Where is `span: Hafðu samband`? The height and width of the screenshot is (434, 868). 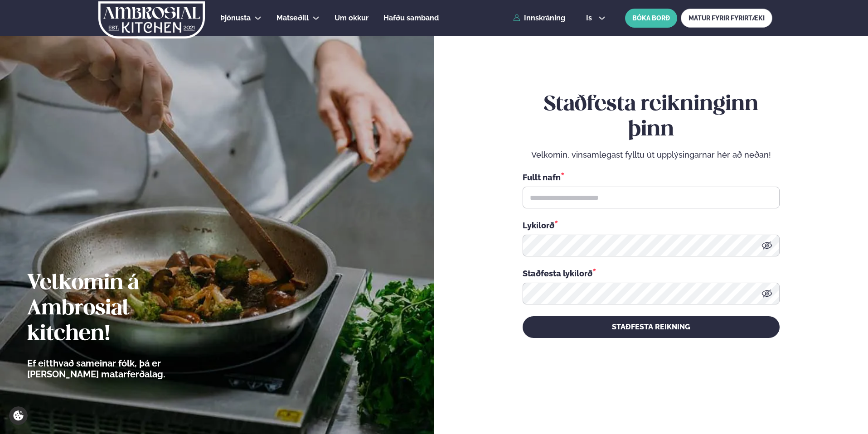
span: Hafðu samband is located at coordinates (411, 17).